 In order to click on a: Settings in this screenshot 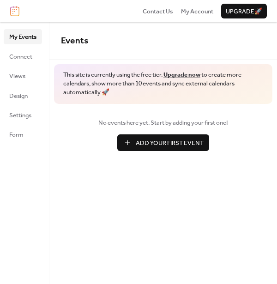, I will do `click(23, 115)`.